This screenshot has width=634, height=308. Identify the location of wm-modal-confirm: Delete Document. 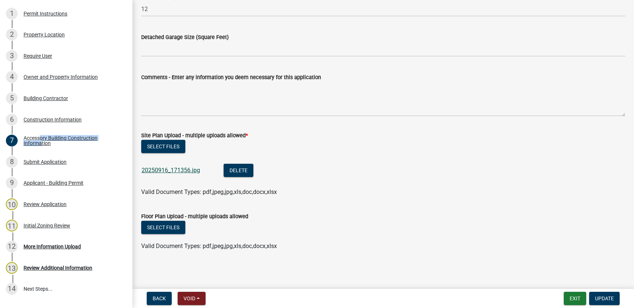
(238, 171).